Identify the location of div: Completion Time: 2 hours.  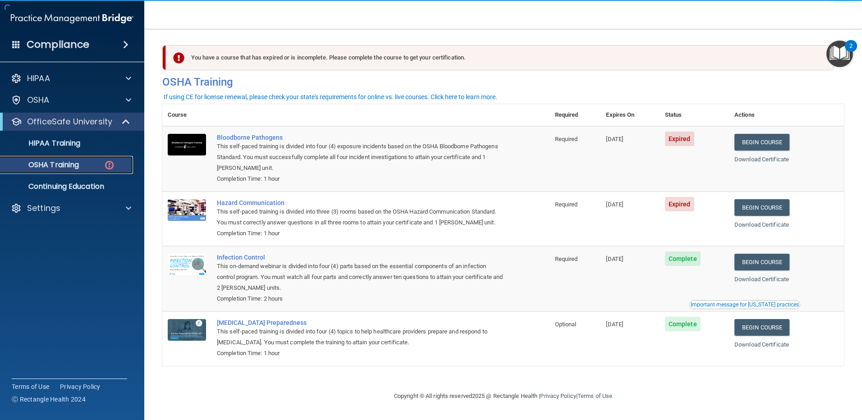
(361, 299).